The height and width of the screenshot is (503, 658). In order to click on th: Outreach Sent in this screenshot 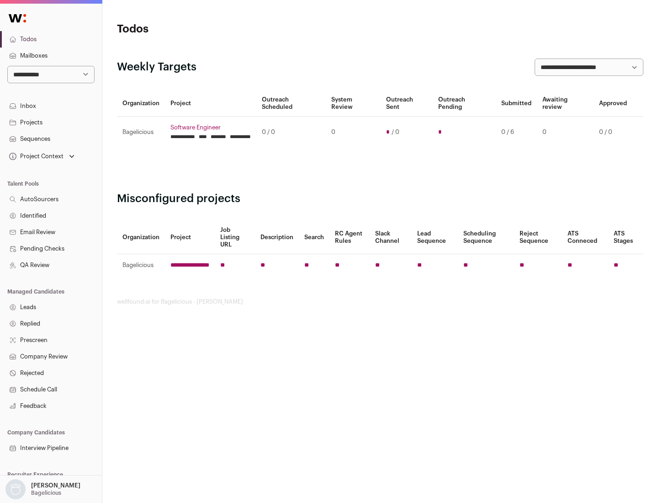, I will do `click(407, 103)`.